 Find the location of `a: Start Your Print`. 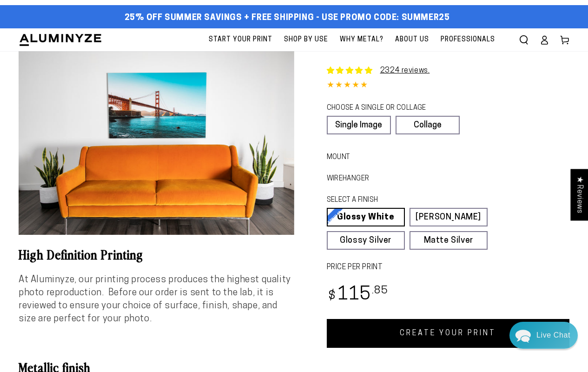

a: Start Your Print is located at coordinates (241, 39).